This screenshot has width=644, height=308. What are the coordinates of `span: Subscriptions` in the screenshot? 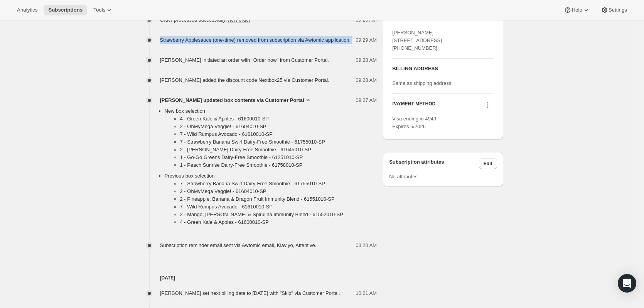 It's located at (65, 10).